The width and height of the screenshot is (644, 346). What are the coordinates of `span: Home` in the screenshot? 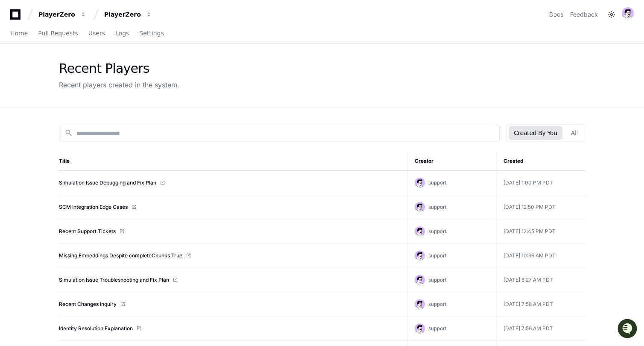 It's located at (19, 33).